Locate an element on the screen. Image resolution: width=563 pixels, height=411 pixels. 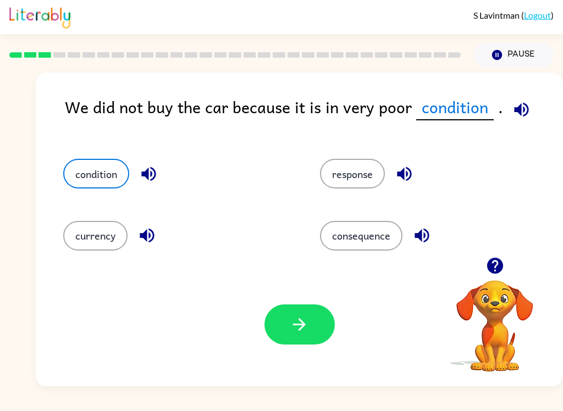
div: We did not buy the car because it is in very poor . is located at coordinates (314, 116).